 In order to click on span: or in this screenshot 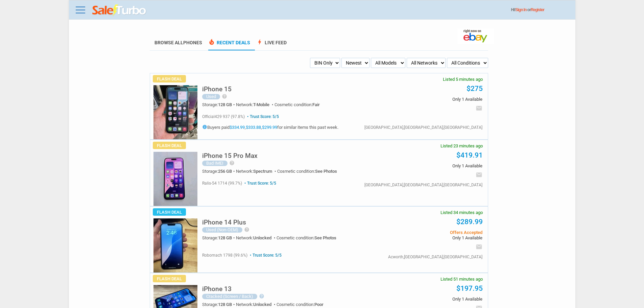, I will do `click(536, 10)`.